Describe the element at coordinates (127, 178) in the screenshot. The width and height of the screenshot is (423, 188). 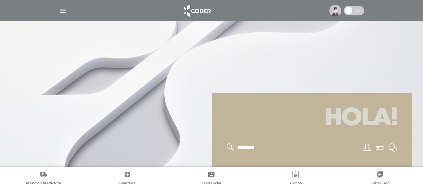
I see `a: Guardias` at that location.